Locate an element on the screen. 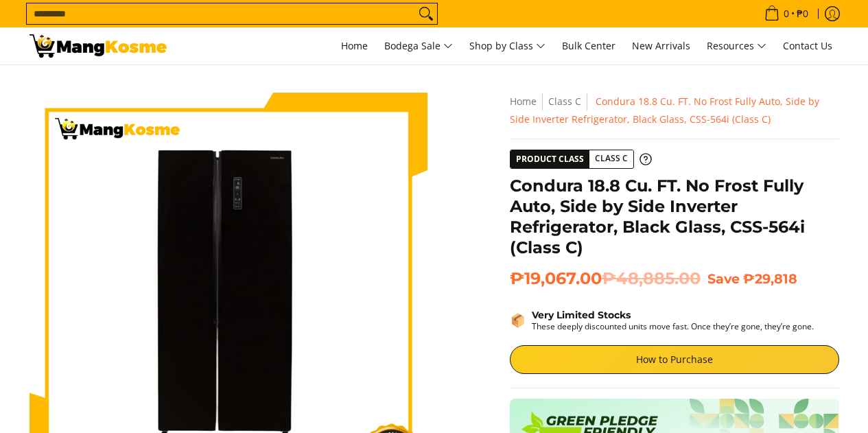  span: ₱19,067.00 is located at coordinates (605, 279).